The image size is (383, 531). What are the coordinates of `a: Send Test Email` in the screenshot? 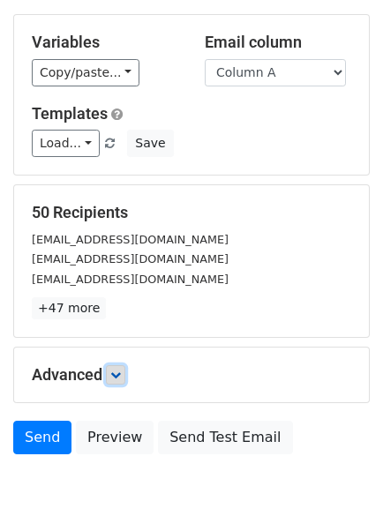 It's located at (225, 438).